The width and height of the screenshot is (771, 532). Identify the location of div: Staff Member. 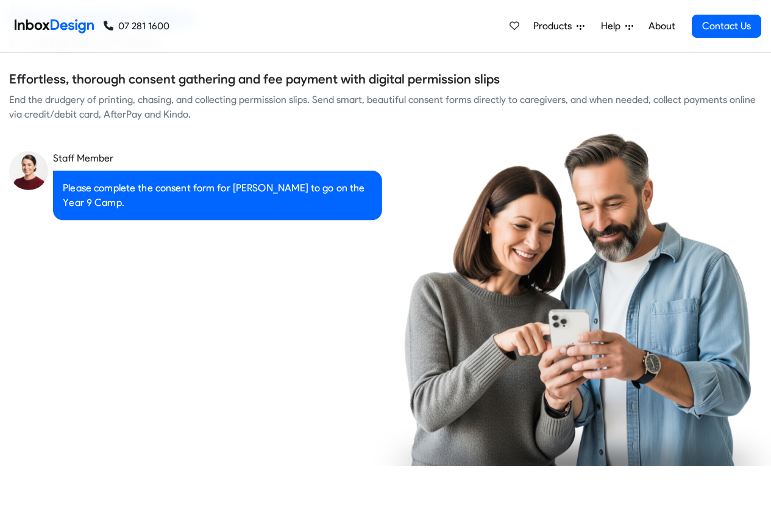
(215, 158).